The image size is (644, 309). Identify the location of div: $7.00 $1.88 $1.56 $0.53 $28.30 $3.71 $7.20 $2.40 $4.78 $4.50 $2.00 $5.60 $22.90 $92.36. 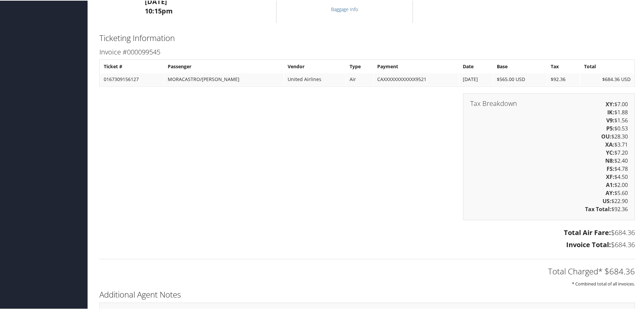
(549, 156).